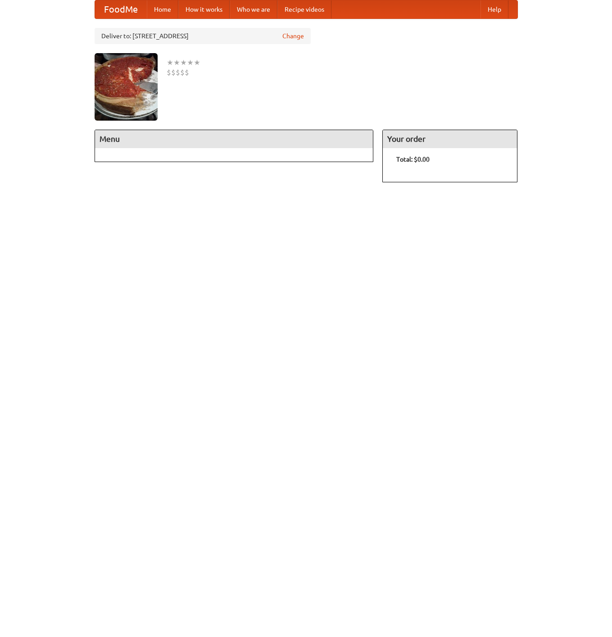  What do you see at coordinates (450, 139) in the screenshot?
I see `h4: Your order` at bounding box center [450, 139].